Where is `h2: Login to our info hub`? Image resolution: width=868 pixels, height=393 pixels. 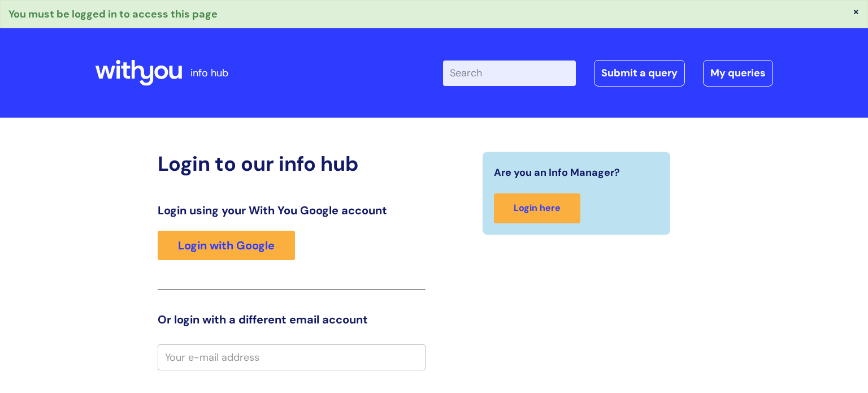
h2: Login to our info hub is located at coordinates (292, 164).